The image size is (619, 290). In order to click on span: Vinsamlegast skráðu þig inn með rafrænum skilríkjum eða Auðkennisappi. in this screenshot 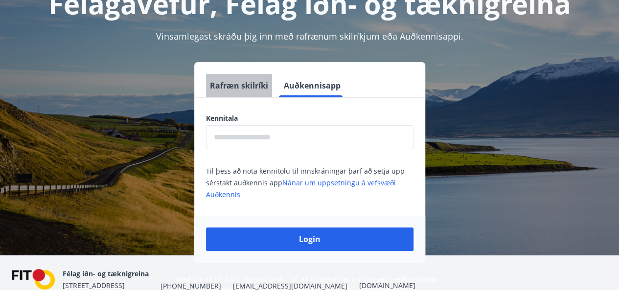, I will do `click(310, 36)`.